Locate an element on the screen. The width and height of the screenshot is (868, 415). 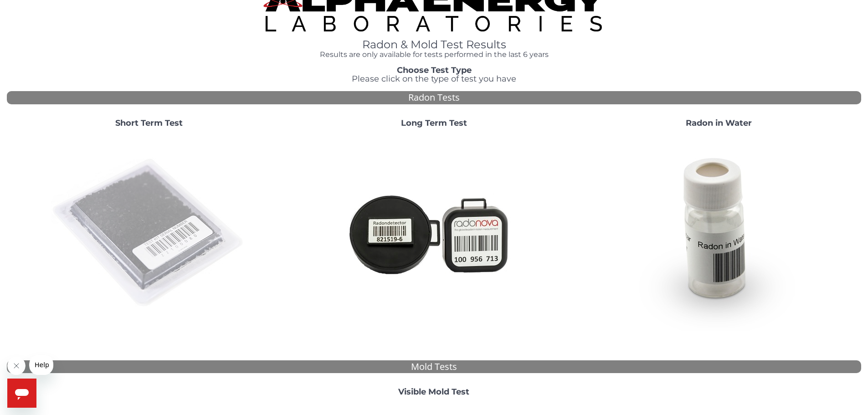
strong: Visible Mold Test is located at coordinates (434, 392).